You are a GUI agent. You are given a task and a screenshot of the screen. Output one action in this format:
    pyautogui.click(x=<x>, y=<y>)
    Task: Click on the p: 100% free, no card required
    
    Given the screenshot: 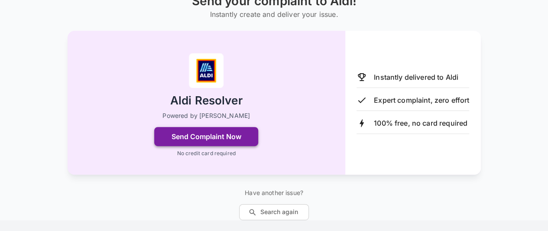 What is the action you would take?
    pyautogui.click(x=421, y=123)
    